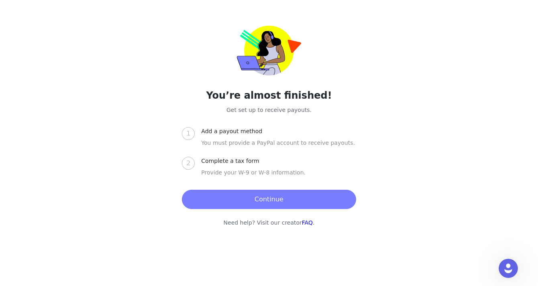  What do you see at coordinates (188, 133) in the screenshot?
I see `span: 1` at bounding box center [188, 133].